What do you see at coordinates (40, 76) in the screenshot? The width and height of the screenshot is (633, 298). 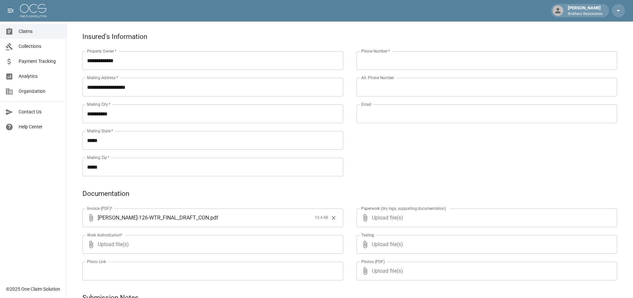 I see `span: Analytics` at bounding box center [40, 76].